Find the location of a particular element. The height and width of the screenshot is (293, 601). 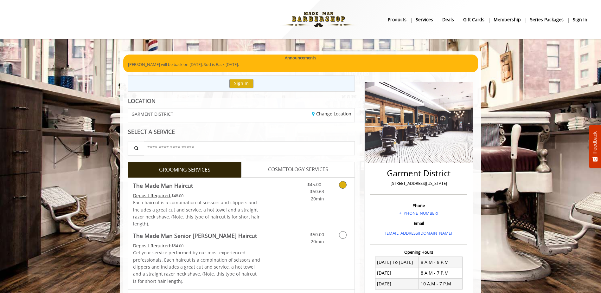

span: $50.00 is located at coordinates (317, 234).